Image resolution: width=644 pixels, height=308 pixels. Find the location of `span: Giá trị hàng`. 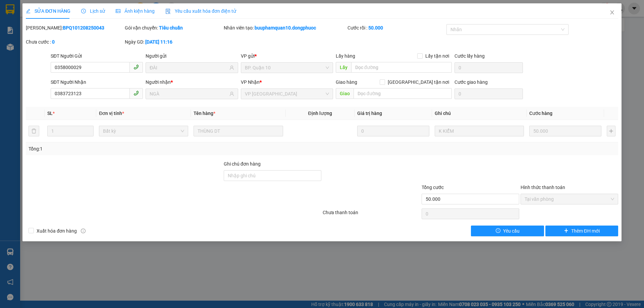

span: Giá trị hàng is located at coordinates (370, 113).